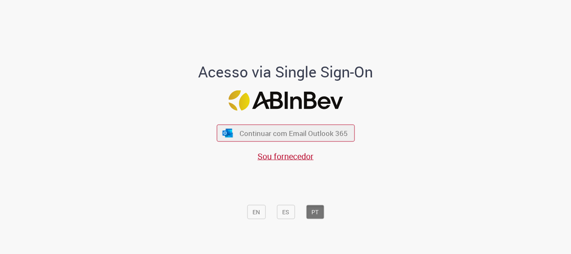  What do you see at coordinates (228, 132) in the screenshot?
I see `img: ícone Azure/Microsoft 360` at bounding box center [228, 132].